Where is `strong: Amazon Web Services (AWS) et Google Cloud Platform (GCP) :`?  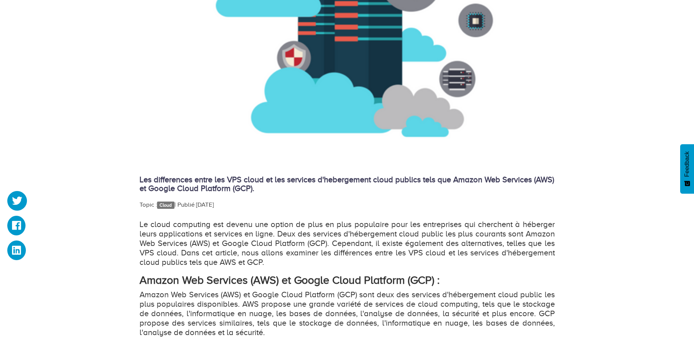 strong: Amazon Web Services (AWS) et Google Cloud Platform (GCP) : is located at coordinates (289, 280).